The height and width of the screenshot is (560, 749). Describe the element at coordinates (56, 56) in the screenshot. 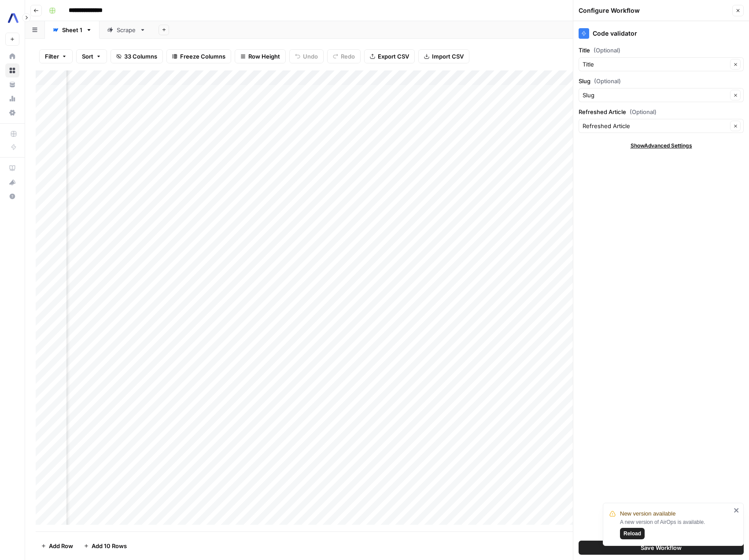

I see `button: Filter` at that location.